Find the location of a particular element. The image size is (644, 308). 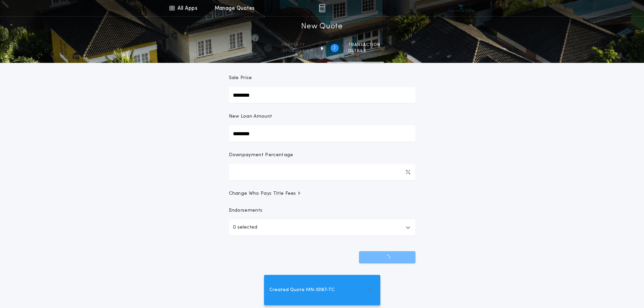

input: Downpayment Percentage is located at coordinates (322, 172).